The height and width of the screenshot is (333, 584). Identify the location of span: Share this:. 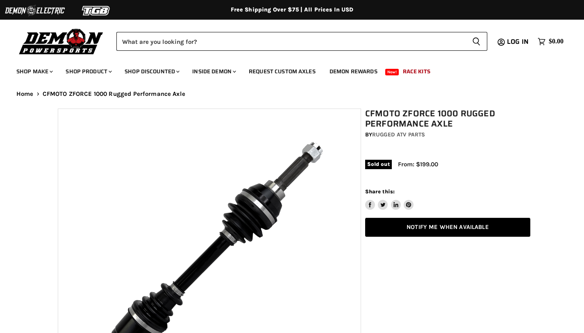
(380, 191).